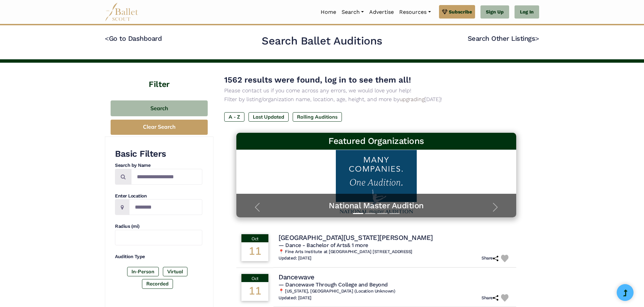 The image size is (644, 307). Describe the element at coordinates (159, 127) in the screenshot. I see `button: Clear Search` at that location.